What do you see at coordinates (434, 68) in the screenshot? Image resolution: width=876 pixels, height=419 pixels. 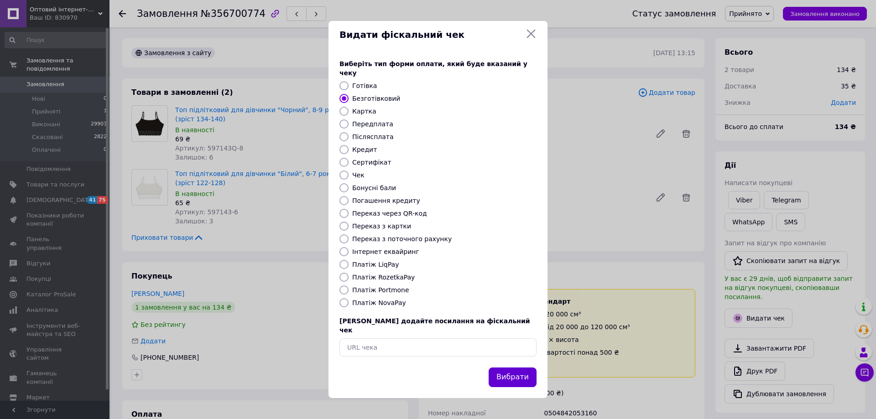 I see `span: Виберіть тип форми оплати, який буде вказаний у чеку` at bounding box center [434, 68].